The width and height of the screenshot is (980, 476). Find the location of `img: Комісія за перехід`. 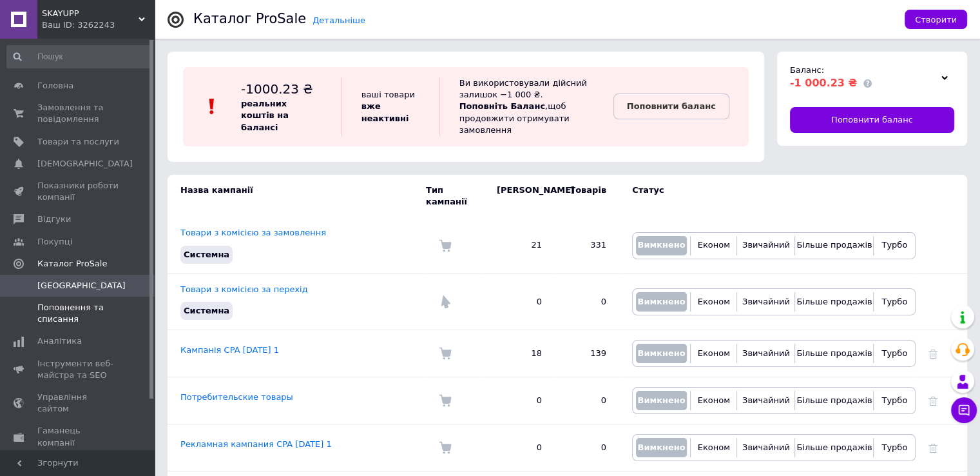

img: Комісія за перехід is located at coordinates (445, 302).